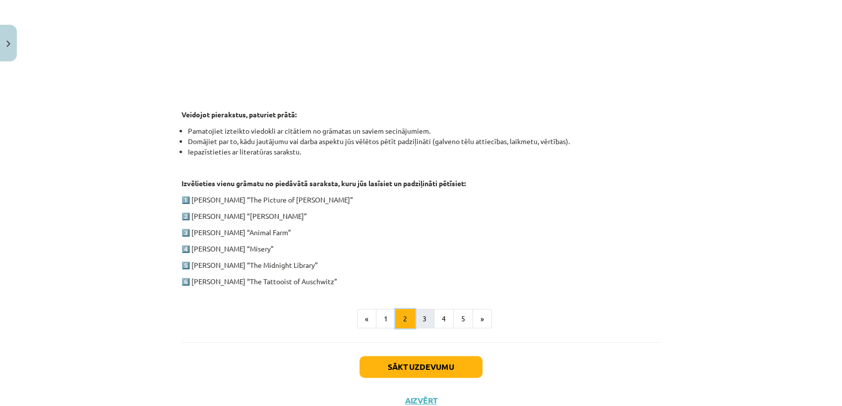  What do you see at coordinates (424, 131) in the screenshot?
I see `li: Pamatojiet izteikto viedokli ar citātiem no grāmatas un saviem secinājumiem.` at bounding box center [424, 131].